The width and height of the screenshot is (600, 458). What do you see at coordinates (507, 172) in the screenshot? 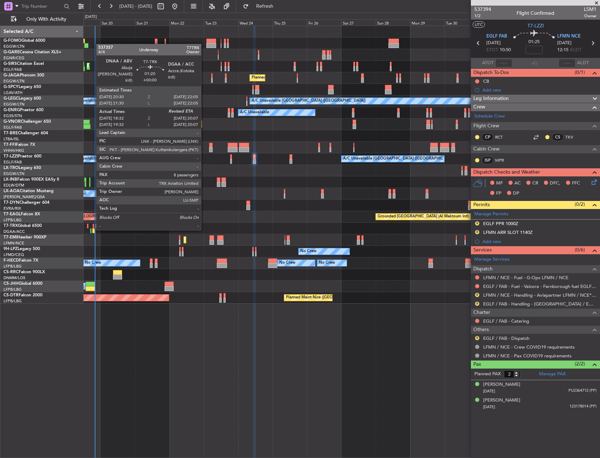
I see `span: Dispatch Checks and Weather` at bounding box center [507, 172].